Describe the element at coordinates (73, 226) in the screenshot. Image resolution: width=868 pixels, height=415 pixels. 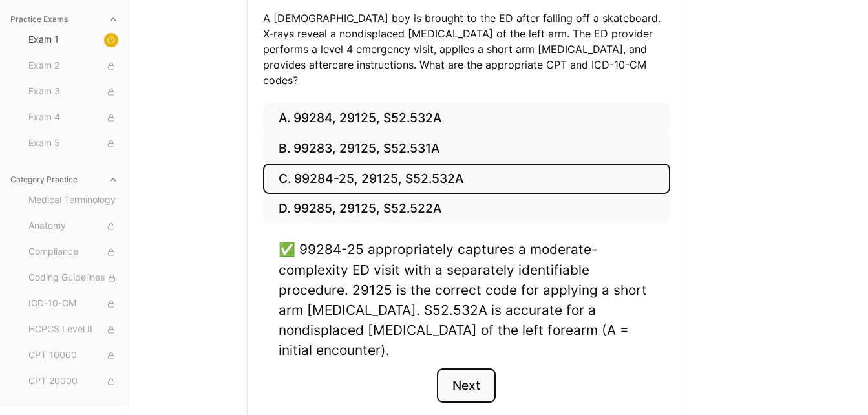
I see `span: Anatomy` at that location.